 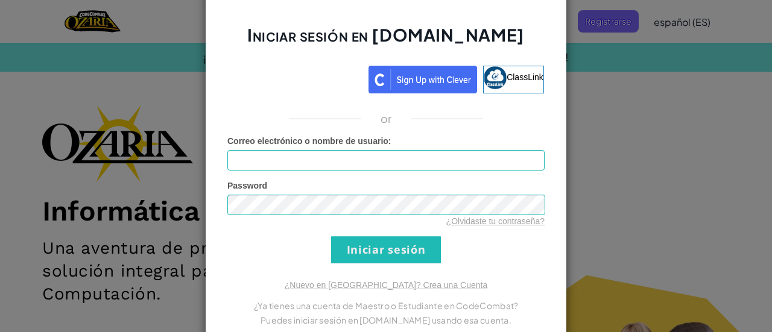 I want to click on span: Password, so click(x=247, y=186).